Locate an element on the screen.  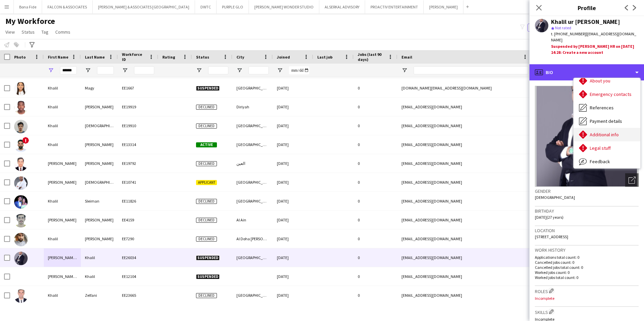
img: Khalil ur Rehman Khalil is located at coordinates (21, 258).